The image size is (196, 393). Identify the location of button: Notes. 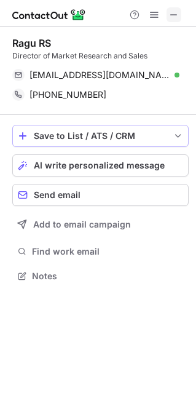
(100, 276).